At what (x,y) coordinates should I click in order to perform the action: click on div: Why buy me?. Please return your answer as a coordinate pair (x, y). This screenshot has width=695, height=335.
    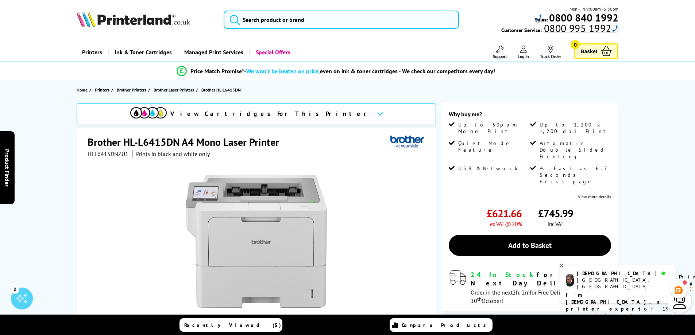
    Looking at the image, I should click on (530, 116).